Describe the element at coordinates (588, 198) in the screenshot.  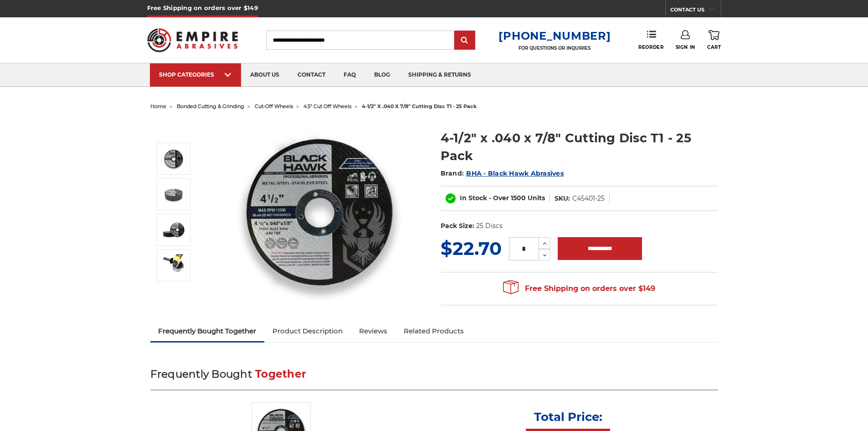
I see `dd: C45401-25` at that location.